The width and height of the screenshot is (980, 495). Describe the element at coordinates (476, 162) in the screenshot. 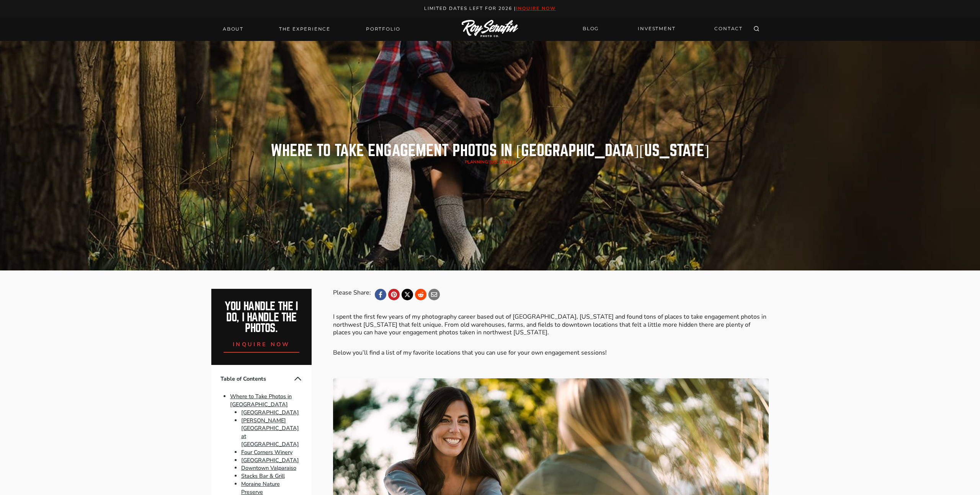

I see `a: planning` at that location.